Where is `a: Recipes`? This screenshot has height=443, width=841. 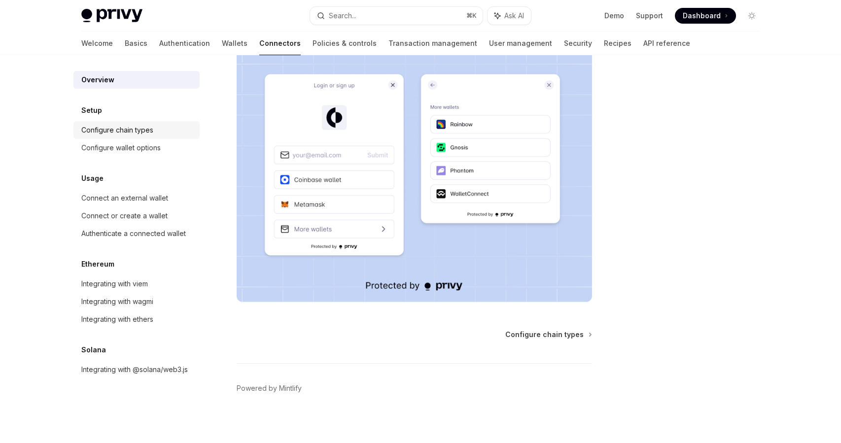
a: Recipes is located at coordinates (618, 43).